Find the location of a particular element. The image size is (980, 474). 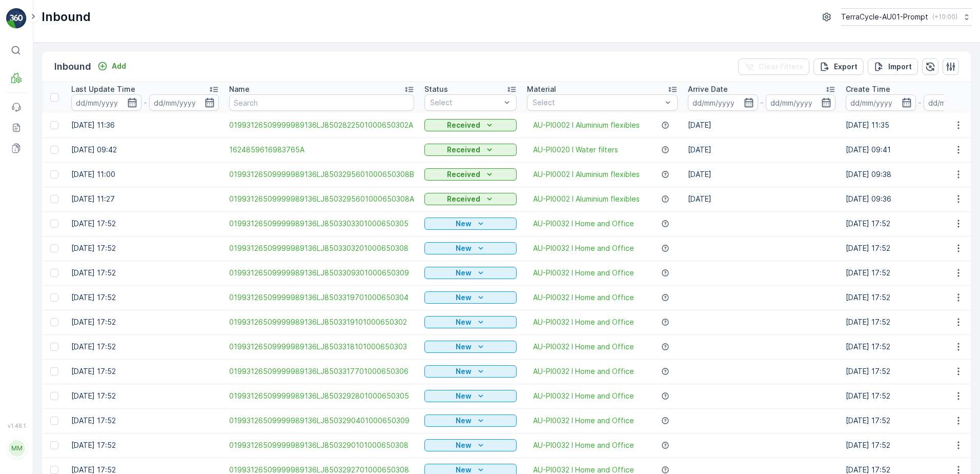

button: MM is located at coordinates (17, 448).